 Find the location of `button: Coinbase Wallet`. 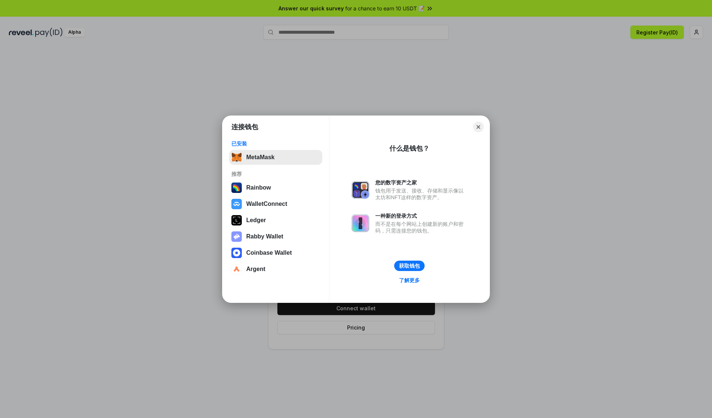

button: Coinbase Wallet is located at coordinates (275, 253).